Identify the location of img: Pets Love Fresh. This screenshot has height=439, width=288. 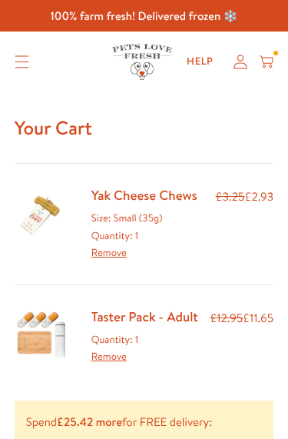
(142, 62).